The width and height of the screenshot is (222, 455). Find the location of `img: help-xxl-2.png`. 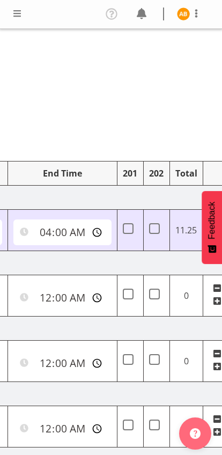

img: help-xxl-2.png is located at coordinates (195, 434).